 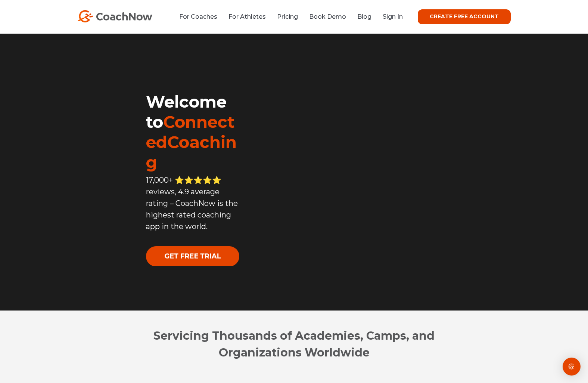 I want to click on img: CoachNow Logo, so click(x=115, y=16).